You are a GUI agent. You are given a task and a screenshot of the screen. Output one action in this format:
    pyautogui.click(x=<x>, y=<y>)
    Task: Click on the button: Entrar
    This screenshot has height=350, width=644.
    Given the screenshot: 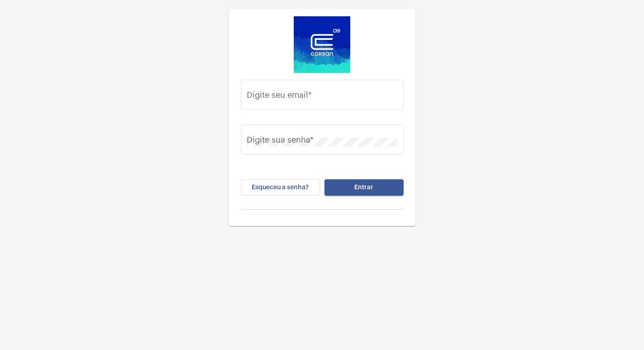 What is the action you would take?
    pyautogui.click(x=364, y=187)
    